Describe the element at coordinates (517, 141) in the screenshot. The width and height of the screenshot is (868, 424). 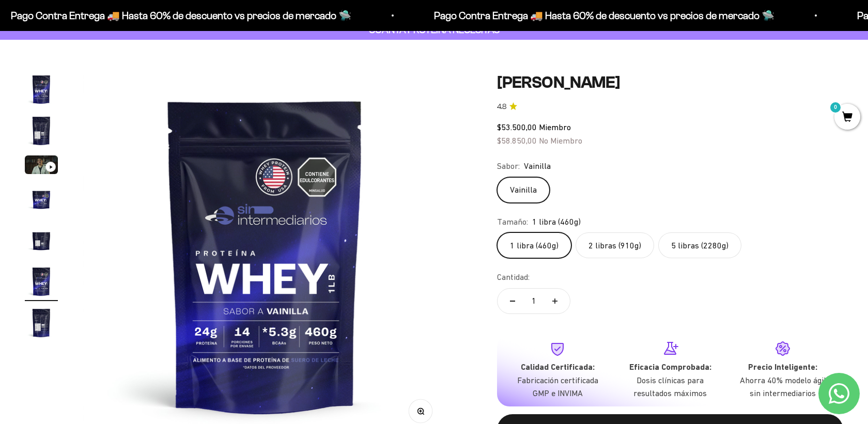
I see `span: $58.850,00` at that location.